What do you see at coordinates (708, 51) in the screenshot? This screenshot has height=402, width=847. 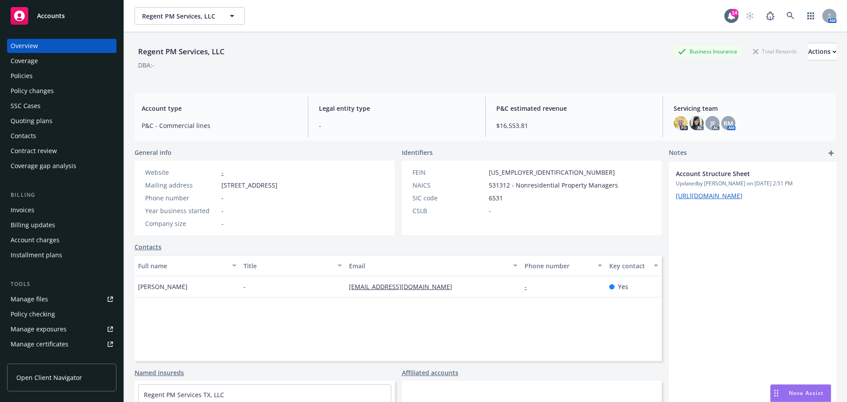 I see `div: Business Insurance` at bounding box center [708, 51].